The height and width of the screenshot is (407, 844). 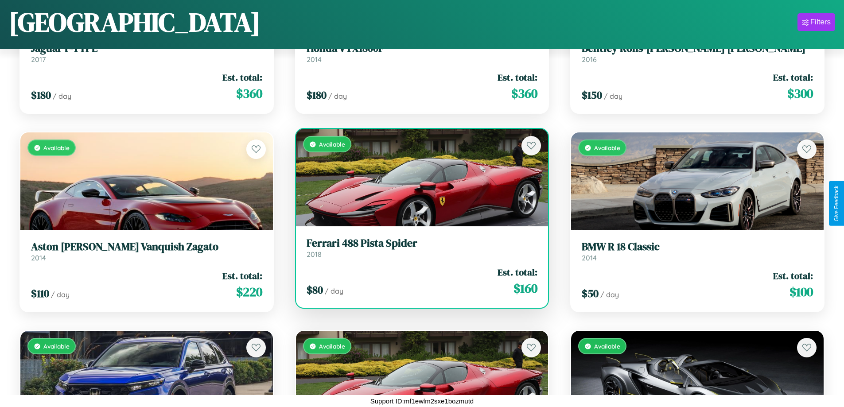 I want to click on span: $ 300, so click(x=800, y=93).